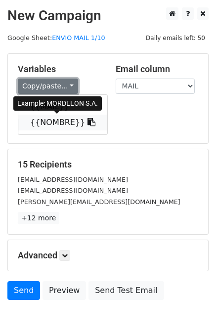 This screenshot has height=333, width=216. I want to click on small: Google Sheet:, so click(56, 38).